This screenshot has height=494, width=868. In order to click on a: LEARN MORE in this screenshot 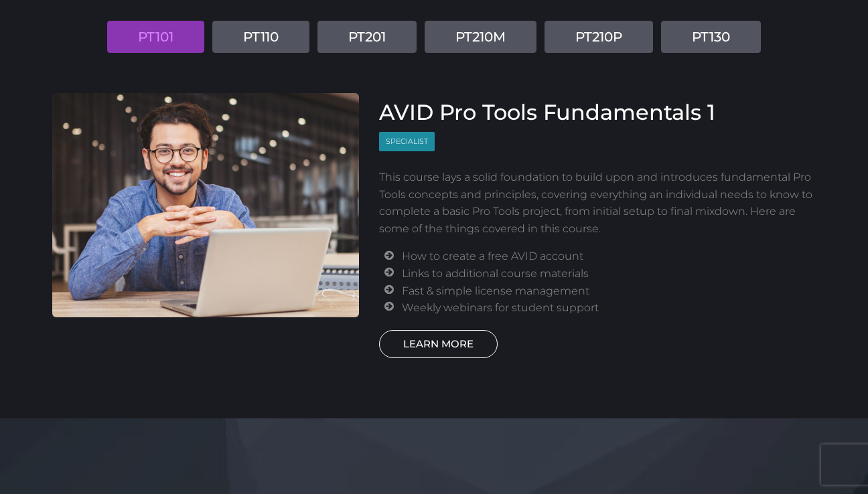, I will do `click(437, 344)`.